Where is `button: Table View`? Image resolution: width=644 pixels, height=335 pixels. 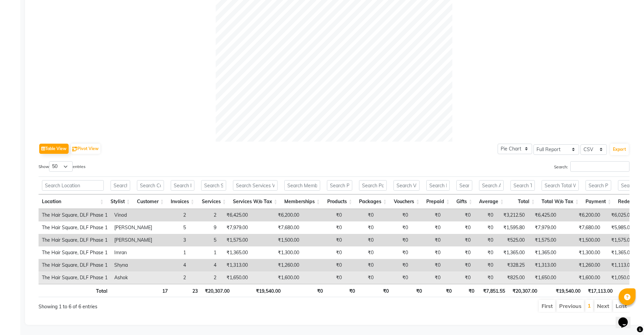 button: Table View is located at coordinates (54, 149).